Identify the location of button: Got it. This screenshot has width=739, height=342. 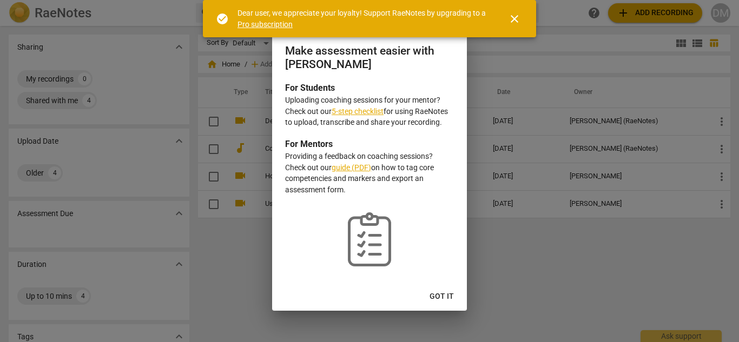
(441, 297).